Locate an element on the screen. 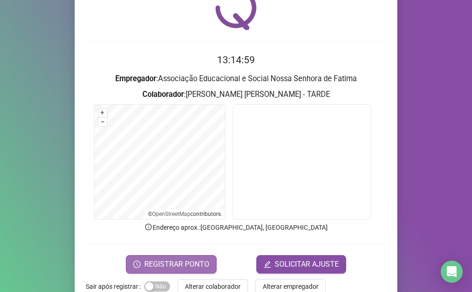  span: edit is located at coordinates (267, 264).